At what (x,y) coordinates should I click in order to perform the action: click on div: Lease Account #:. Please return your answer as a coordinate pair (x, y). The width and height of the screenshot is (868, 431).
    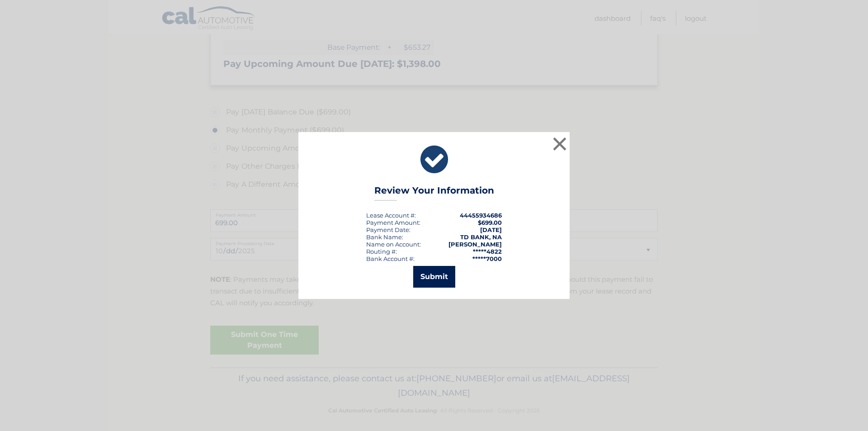
    Looking at the image, I should click on (391, 215).